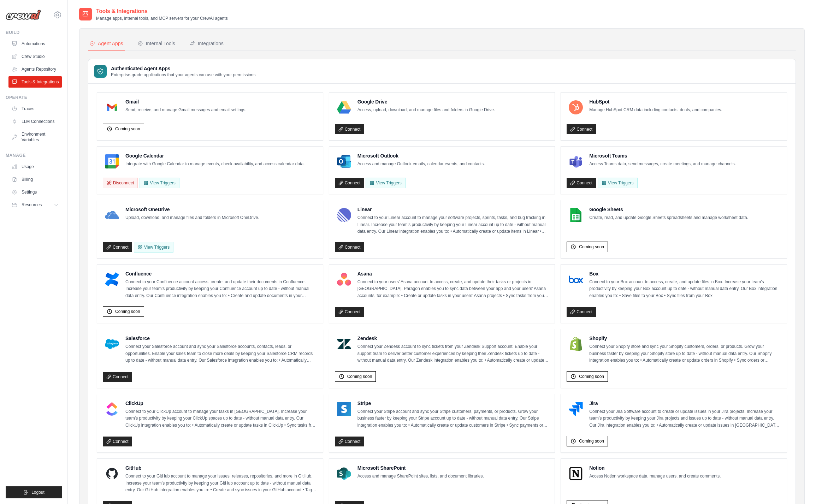 The image size is (816, 504). What do you see at coordinates (156, 44) in the screenshot?
I see `div: Internal Tools` at bounding box center [156, 44].